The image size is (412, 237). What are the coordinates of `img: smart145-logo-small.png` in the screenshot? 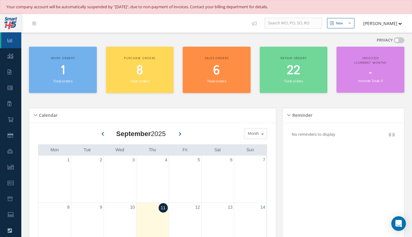 It's located at (11, 23).